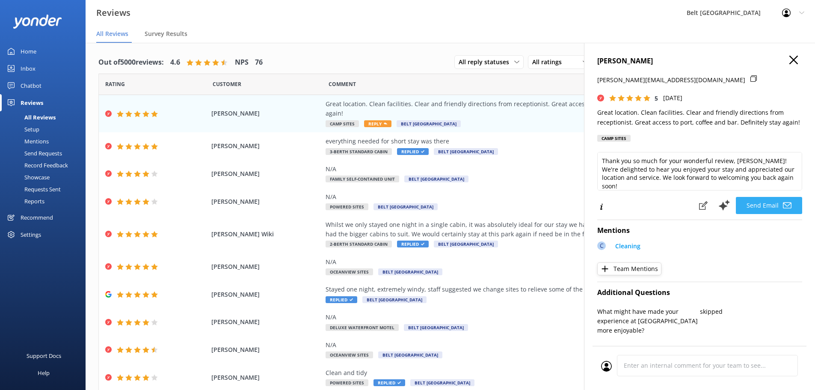  What do you see at coordinates (751, 311) in the screenshot?
I see `p: skipped` at bounding box center [751, 311].